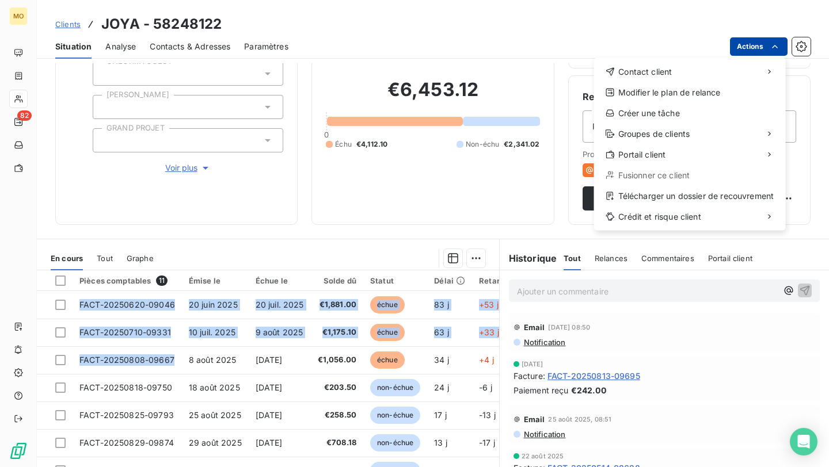 The height and width of the screenshot is (467, 829). I want to click on span: Portail client, so click(642, 155).